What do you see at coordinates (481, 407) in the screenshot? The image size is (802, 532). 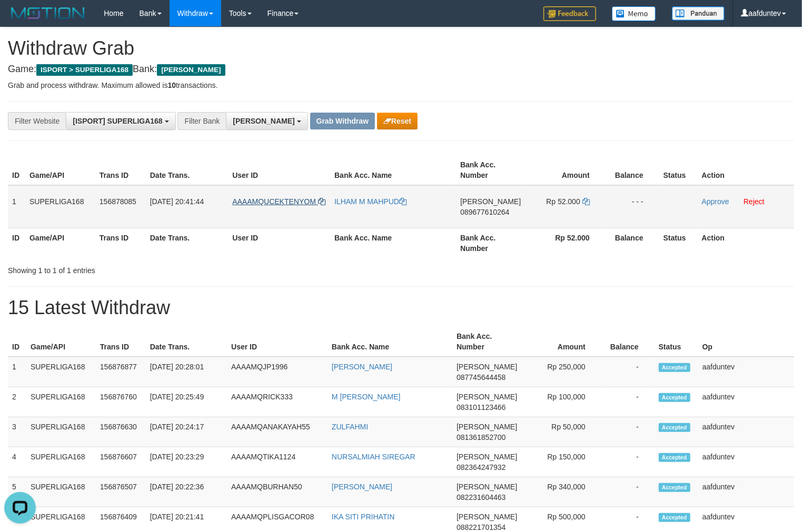 I see `span: Copy 083101123466 to clipboard` at bounding box center [481, 407].